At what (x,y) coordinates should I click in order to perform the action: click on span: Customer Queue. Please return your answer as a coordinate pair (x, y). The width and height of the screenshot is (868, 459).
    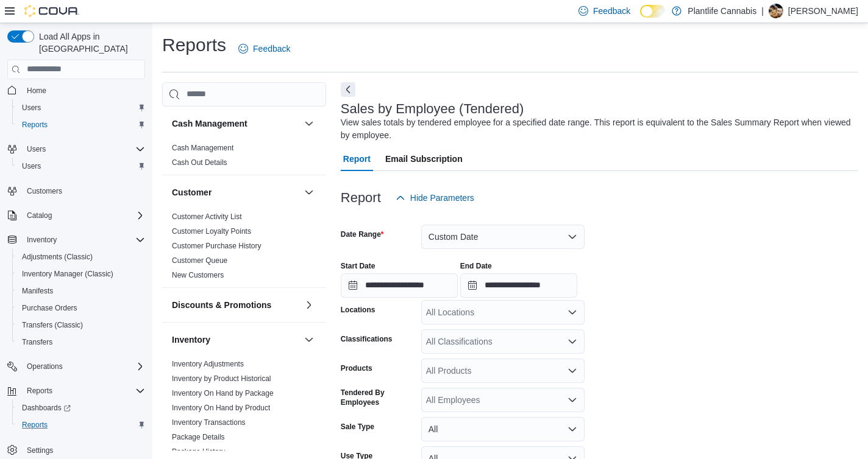
    Looking at the image, I should click on (199, 261).